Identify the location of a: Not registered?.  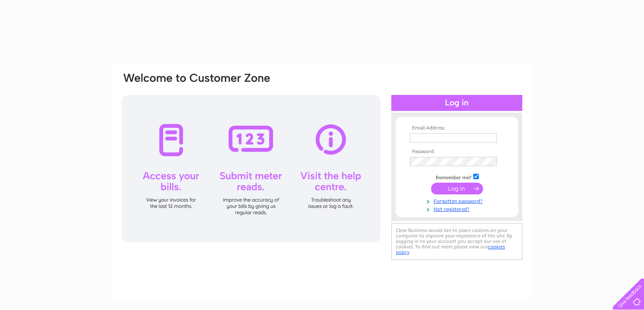
(458, 208).